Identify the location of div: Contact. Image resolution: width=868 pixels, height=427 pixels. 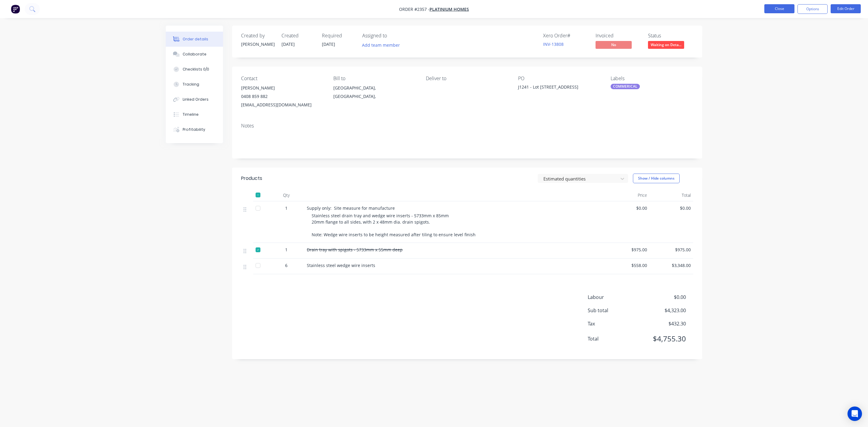
(282, 78).